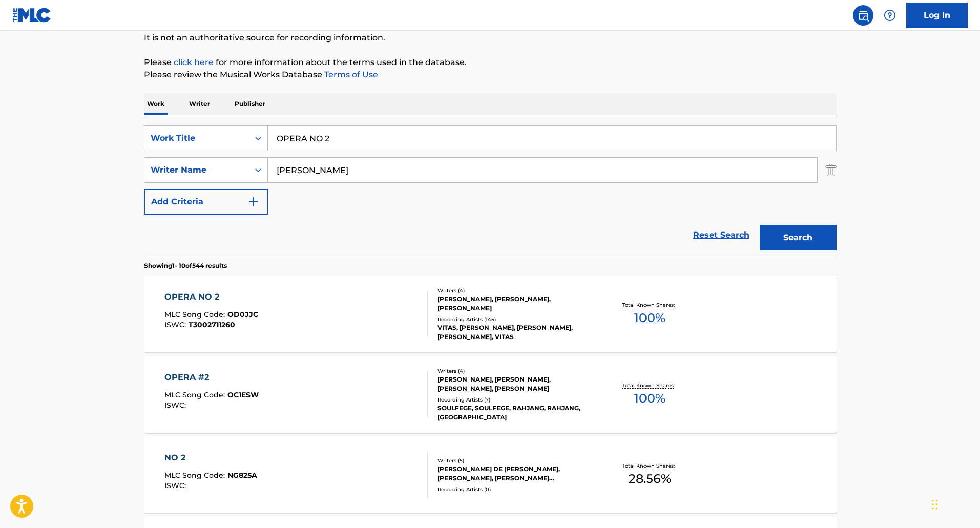  What do you see at coordinates (211, 458) in the screenshot?
I see `div: NO 2` at bounding box center [211, 458].